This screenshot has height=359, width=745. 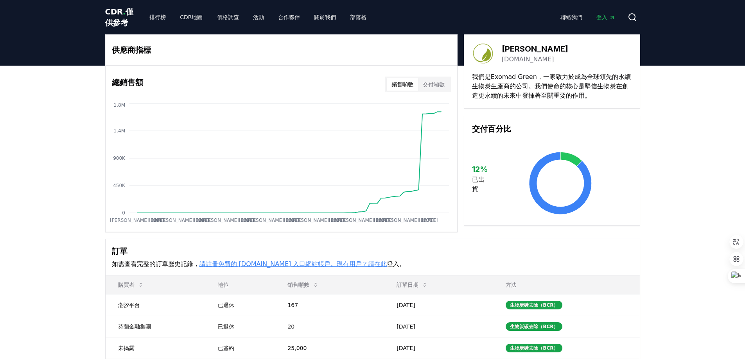 I want to click on a: 合作夥伴, so click(x=289, y=17).